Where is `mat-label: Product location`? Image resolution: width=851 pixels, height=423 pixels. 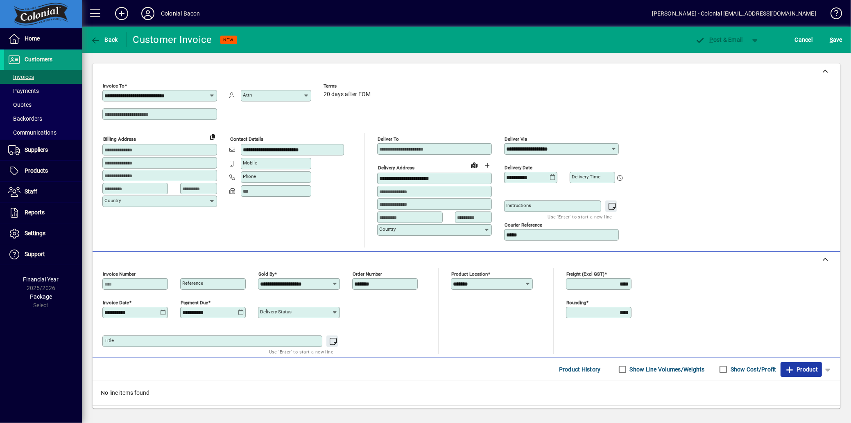 mat-label: Product location is located at coordinates (469, 274).